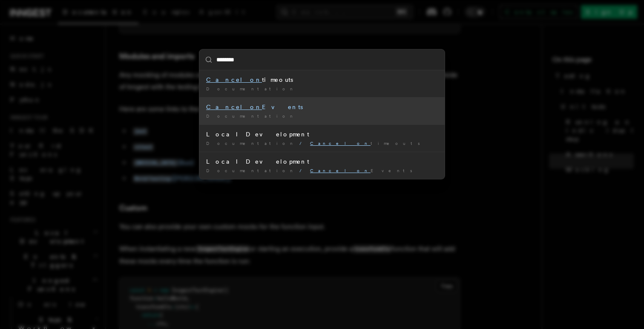 This screenshot has height=329, width=644. What do you see at coordinates (322, 80) in the screenshot?
I see `div: timeouts` at bounding box center [322, 80].